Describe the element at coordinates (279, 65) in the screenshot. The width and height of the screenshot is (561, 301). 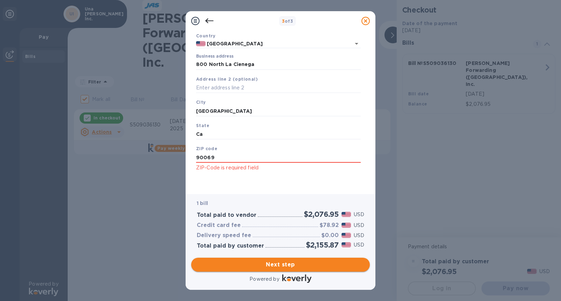
I see `input: Enter address` at that location.